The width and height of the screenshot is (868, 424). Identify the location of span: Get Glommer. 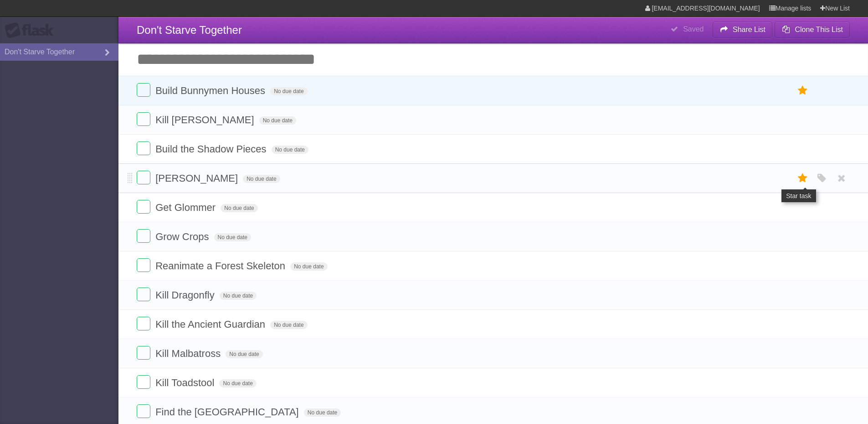
(186, 207).